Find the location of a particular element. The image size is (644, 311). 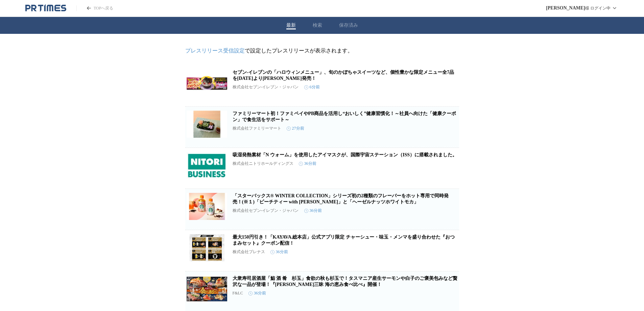

p: F&LC is located at coordinates (238, 292).